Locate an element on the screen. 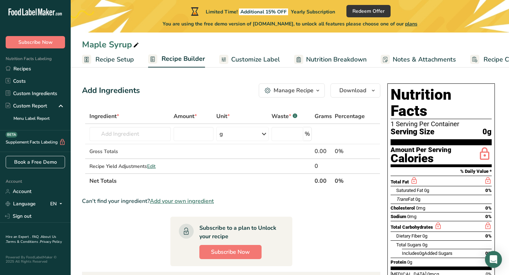 Image resolution: width=509 pixels, height=275 pixels. div: Waste is located at coordinates (284, 116).